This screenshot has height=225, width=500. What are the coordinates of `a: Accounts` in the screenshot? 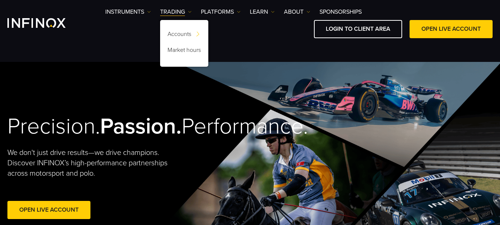 It's located at (184, 35).